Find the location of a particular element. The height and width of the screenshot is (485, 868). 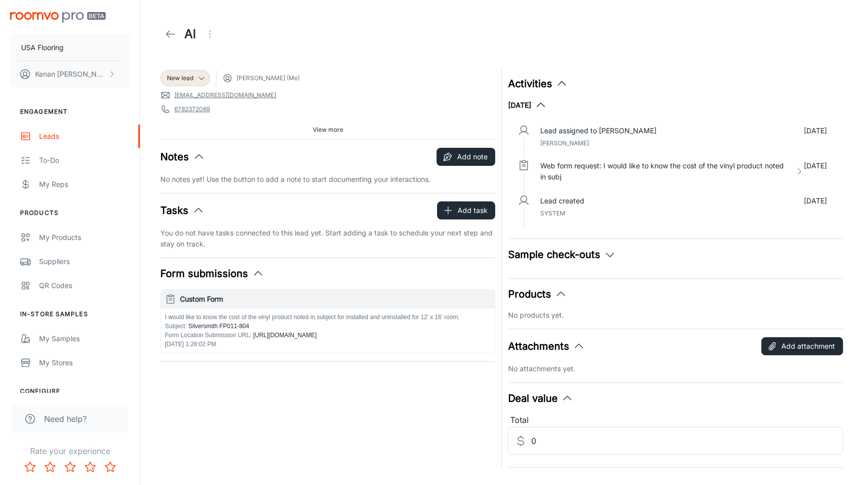

button: USA Flooring is located at coordinates (70, 48).